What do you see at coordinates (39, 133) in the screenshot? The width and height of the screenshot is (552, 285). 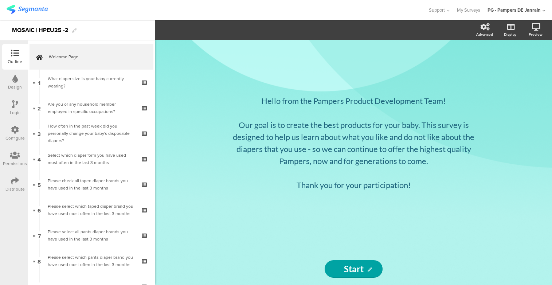 I see `span: 3` at bounding box center [39, 133].